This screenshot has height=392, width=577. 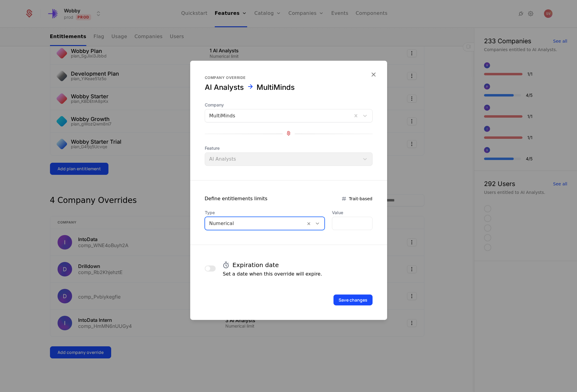 What do you see at coordinates (224, 87) in the screenshot?
I see `div: AI Analysts` at bounding box center [224, 87].